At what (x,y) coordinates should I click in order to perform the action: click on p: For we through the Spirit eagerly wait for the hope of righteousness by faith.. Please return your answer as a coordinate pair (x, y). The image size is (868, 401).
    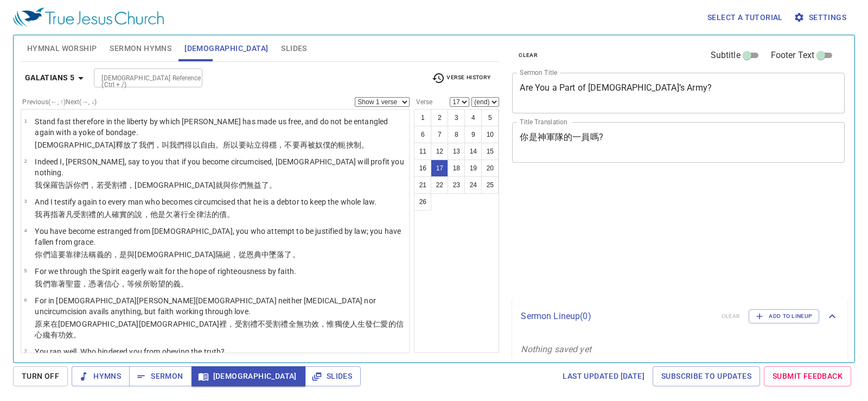
    Looking at the image, I should click on (165, 271).